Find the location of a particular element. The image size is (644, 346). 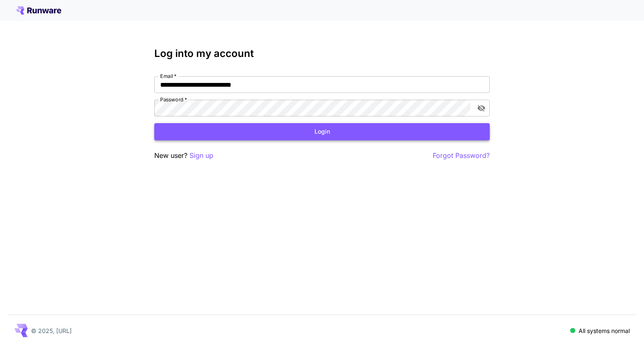

button: toggle password visibility is located at coordinates (481, 108).